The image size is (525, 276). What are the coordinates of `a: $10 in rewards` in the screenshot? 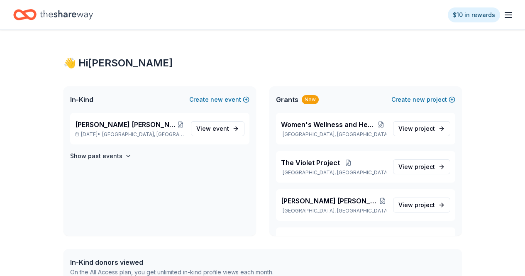 It's located at (474, 15).